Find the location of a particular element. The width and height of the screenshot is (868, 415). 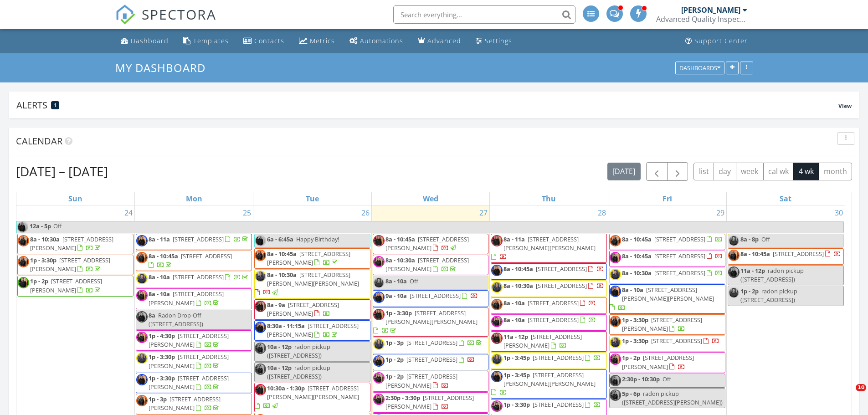

img: dsc_5988.jpg is located at coordinates (260, 241).